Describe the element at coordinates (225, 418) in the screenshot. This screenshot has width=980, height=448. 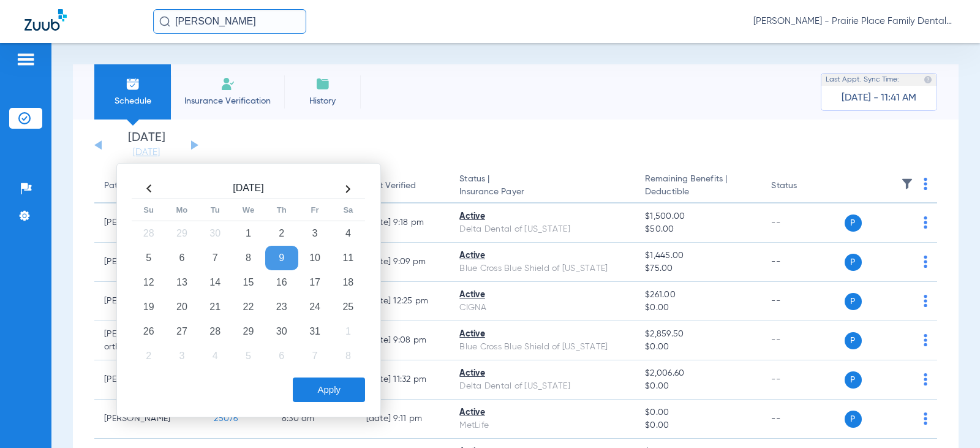
I see `span: 25076` at that location.